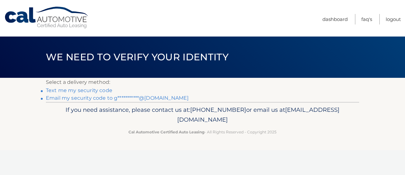 Image resolution: width=405 pixels, height=175 pixels. I want to click on p: - All Rights Reserved - Copyright 2025, so click(203, 131).